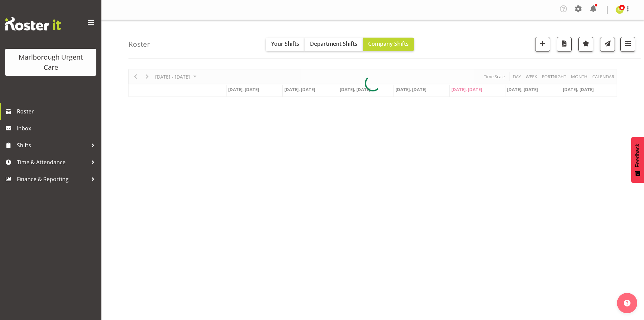  What do you see at coordinates (620, 10) in the screenshot?
I see `img: sarah-edwards11800.jpg` at bounding box center [620, 10].